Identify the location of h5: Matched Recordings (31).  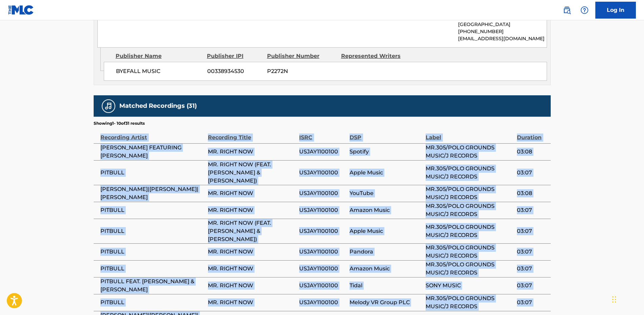
(158, 106).